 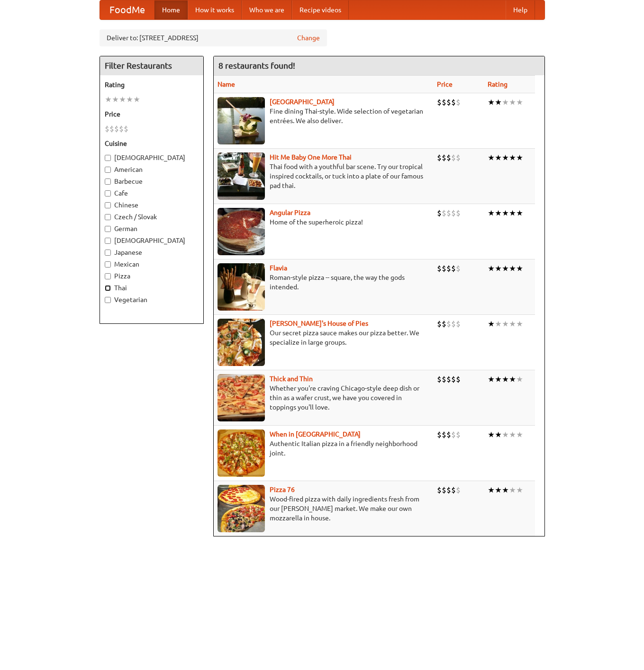 I want to click on b: Angular Pizza, so click(x=290, y=212).